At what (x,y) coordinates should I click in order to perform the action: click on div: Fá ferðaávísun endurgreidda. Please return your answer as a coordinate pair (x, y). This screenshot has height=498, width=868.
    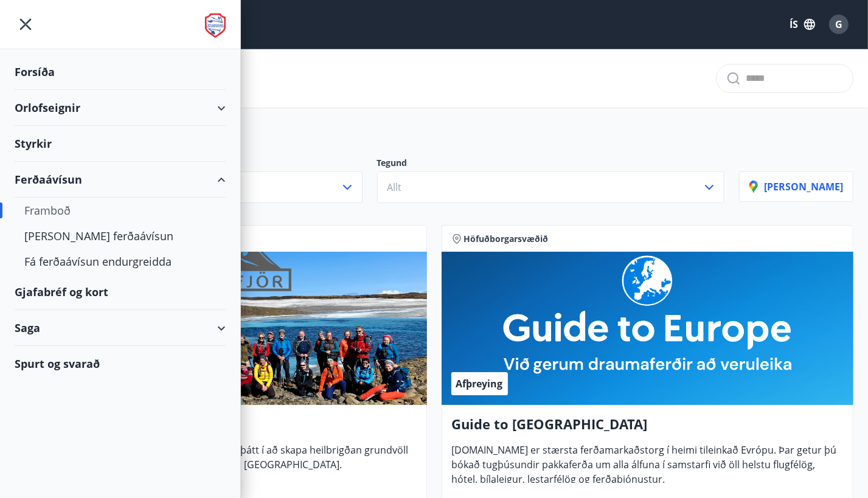
    Looking at the image, I should click on (120, 261).